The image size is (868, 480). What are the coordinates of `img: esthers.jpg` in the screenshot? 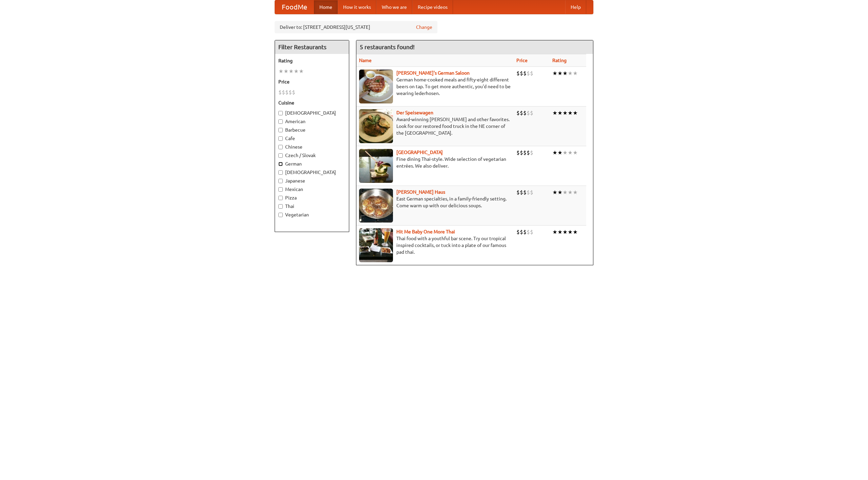 It's located at (376, 86).